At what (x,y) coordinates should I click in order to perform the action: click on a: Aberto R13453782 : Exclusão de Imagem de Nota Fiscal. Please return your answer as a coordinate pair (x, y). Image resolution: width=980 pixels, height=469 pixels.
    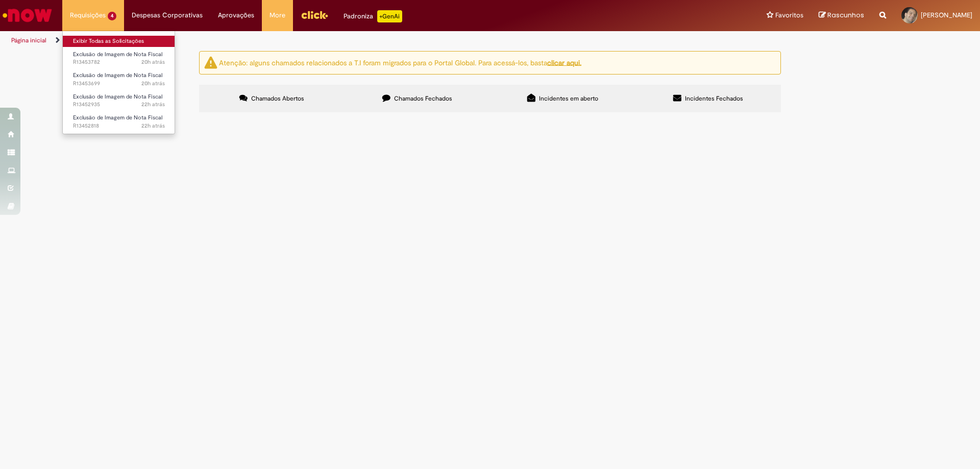
    Looking at the image, I should click on (119, 58).